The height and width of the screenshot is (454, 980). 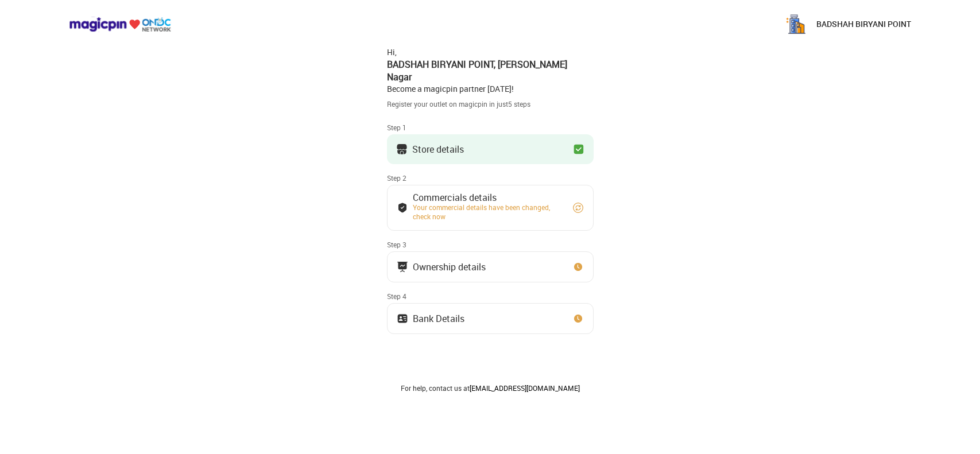 I want to click on div: Step 3, so click(x=490, y=244).